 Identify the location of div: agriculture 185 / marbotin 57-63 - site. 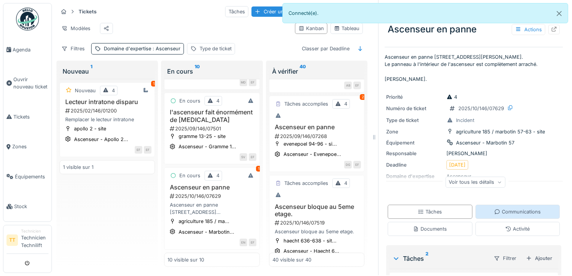
(500, 132).